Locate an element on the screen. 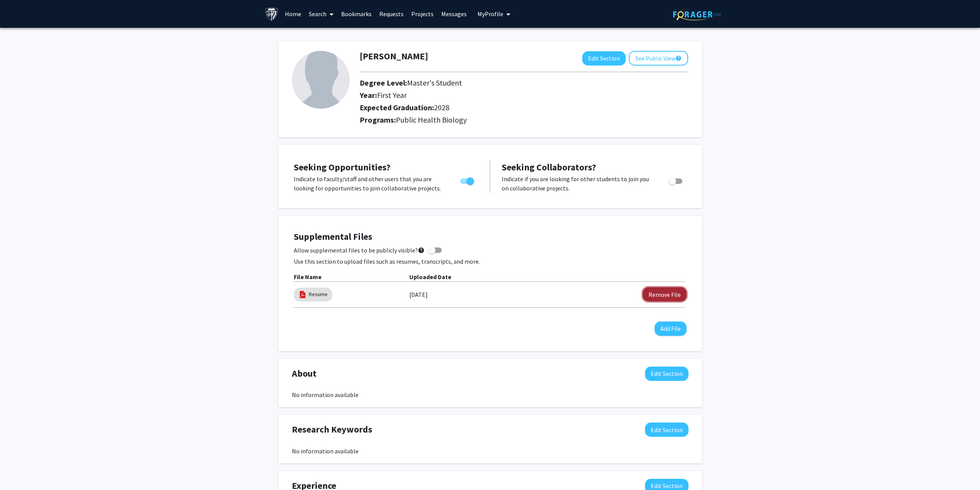  span: About is located at coordinates (304, 373).